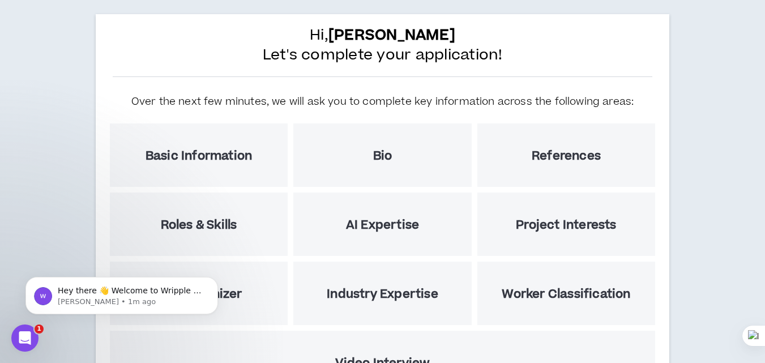 Image resolution: width=765 pixels, height=363 pixels. I want to click on div: message notification from Morgan, 1m ago. Hey there 👋 Welcome to Wripple 🙌 Take a look around! If..., so click(113, 42).